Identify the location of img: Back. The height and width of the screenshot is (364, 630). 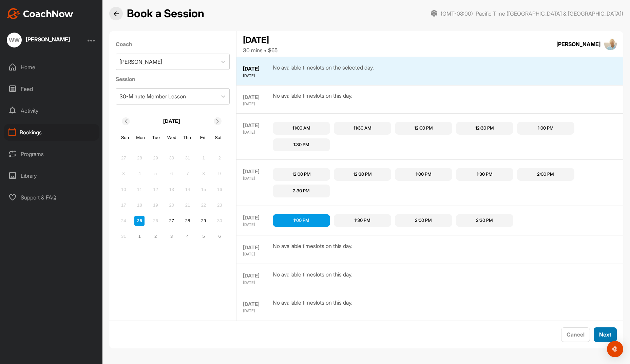
(116, 14).